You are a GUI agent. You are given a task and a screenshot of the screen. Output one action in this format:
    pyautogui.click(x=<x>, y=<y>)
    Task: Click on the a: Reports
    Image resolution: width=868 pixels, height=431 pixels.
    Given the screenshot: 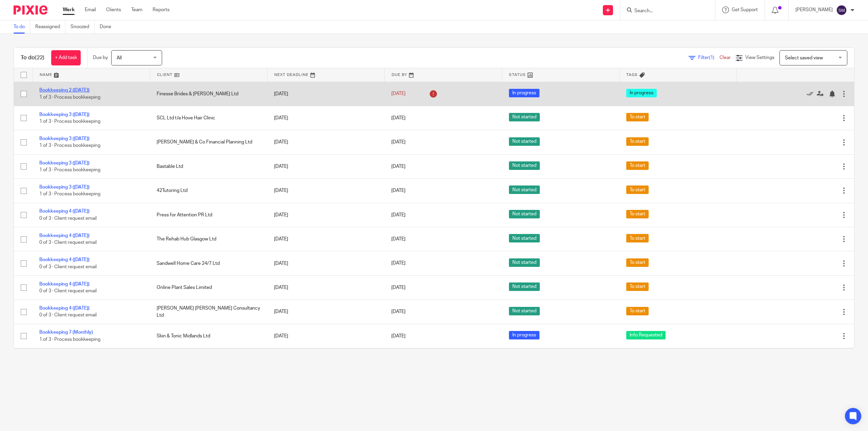 What is the action you would take?
    pyautogui.click(x=161, y=10)
    